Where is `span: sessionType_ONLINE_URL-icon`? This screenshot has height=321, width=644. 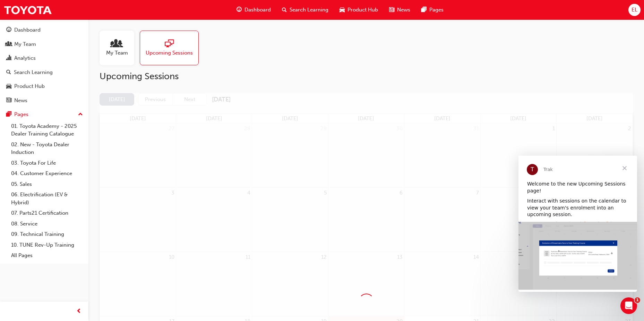 span: sessionType_ONLINE_URL-icon is located at coordinates (169, 44).